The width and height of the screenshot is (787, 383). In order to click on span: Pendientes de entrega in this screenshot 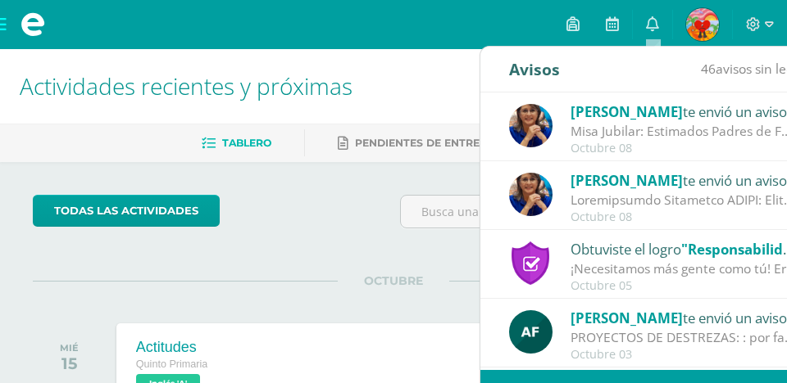, I will do `click(424, 143)`.